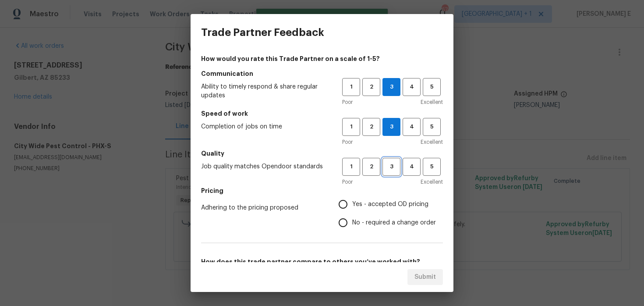 The height and width of the screenshot is (306, 644). Describe the element at coordinates (322, 191) in the screenshot. I see `h5: Pricing` at that location.